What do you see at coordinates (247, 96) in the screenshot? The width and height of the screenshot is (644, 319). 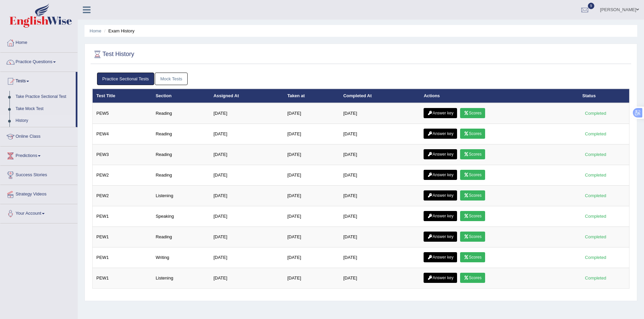 I see `th: Assigned At` at bounding box center [247, 96].